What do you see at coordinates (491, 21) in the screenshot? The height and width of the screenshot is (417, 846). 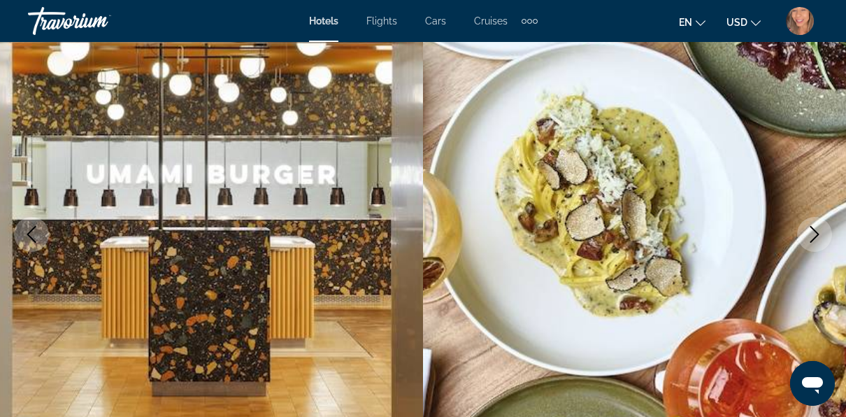 I see `a: Cruises` at bounding box center [491, 21].